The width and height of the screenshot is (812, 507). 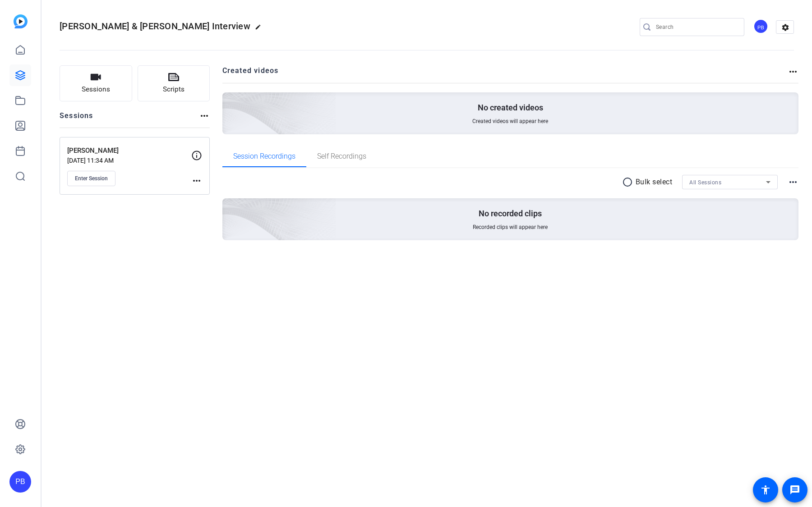 I want to click on mat-icon: settings, so click(x=785, y=28).